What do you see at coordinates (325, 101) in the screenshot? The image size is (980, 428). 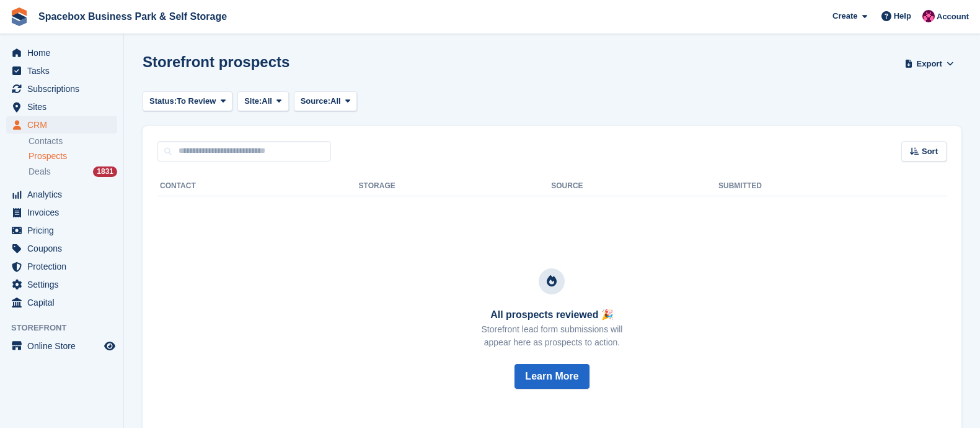 I see `button: Source: All` at bounding box center [325, 101].